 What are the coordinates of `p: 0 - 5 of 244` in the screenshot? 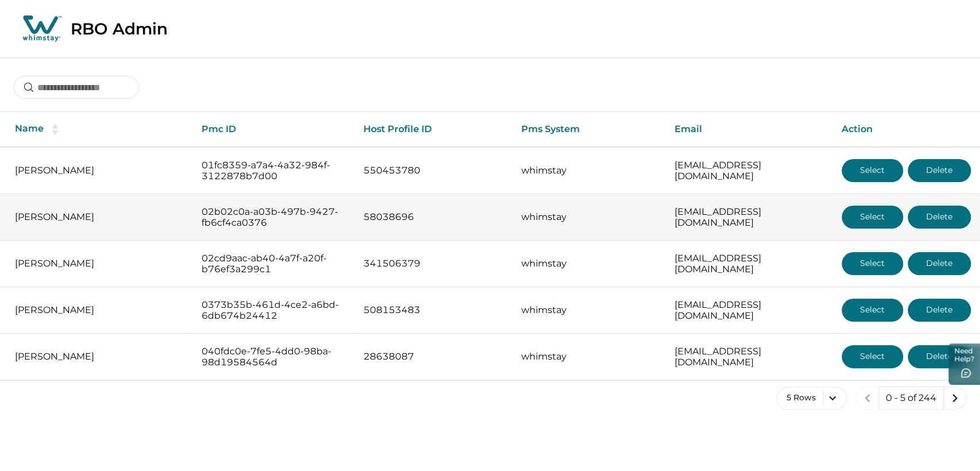 It's located at (911, 398).